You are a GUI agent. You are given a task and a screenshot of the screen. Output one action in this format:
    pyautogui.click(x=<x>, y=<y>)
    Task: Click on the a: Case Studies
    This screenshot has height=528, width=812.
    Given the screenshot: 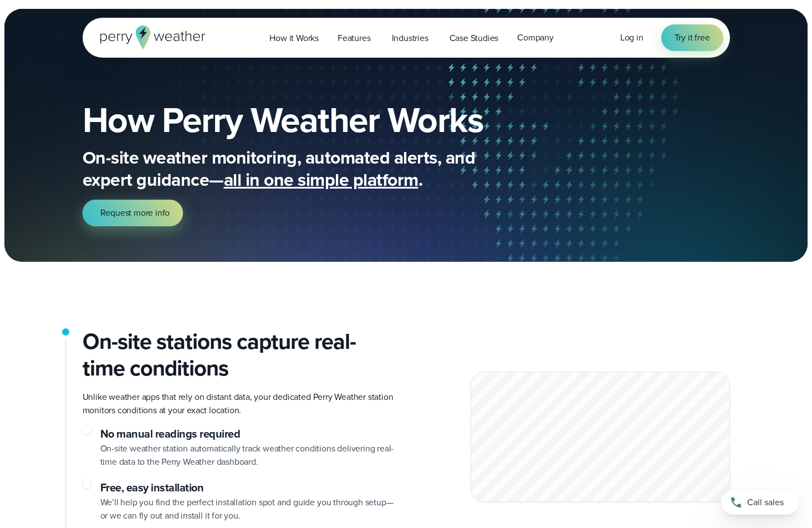 What is the action you would take?
    pyautogui.click(x=474, y=37)
    